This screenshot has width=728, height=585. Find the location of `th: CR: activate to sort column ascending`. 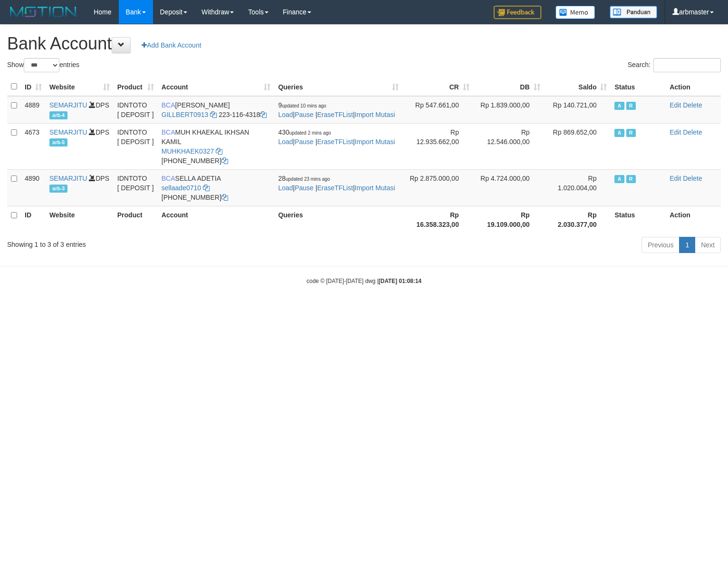

th: CR: activate to sort column ascending is located at coordinates (438, 87).